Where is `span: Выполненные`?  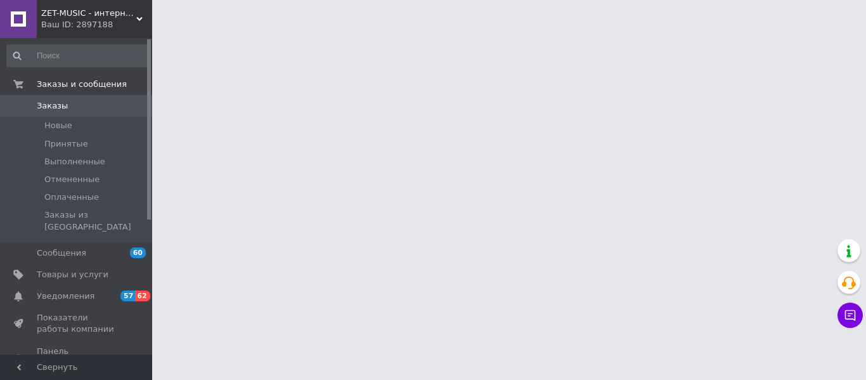
span: Выполненные is located at coordinates (75, 162).